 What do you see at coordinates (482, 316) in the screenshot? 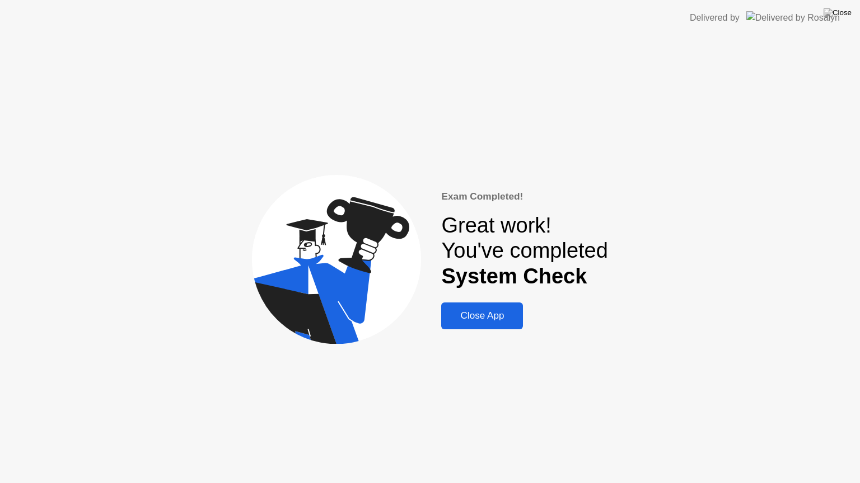
I see `button: Close App` at bounding box center [482, 316].